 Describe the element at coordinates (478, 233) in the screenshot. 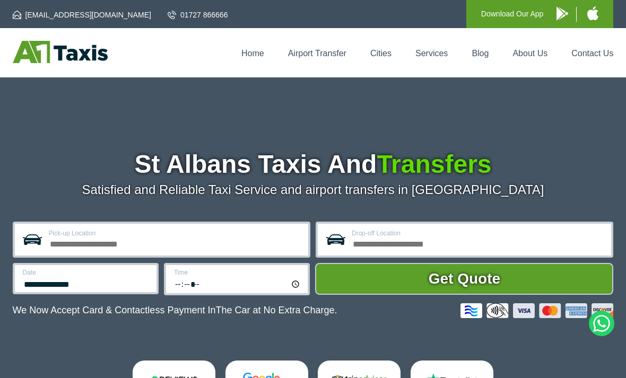

I see `label: Drop-off Location` at that location.